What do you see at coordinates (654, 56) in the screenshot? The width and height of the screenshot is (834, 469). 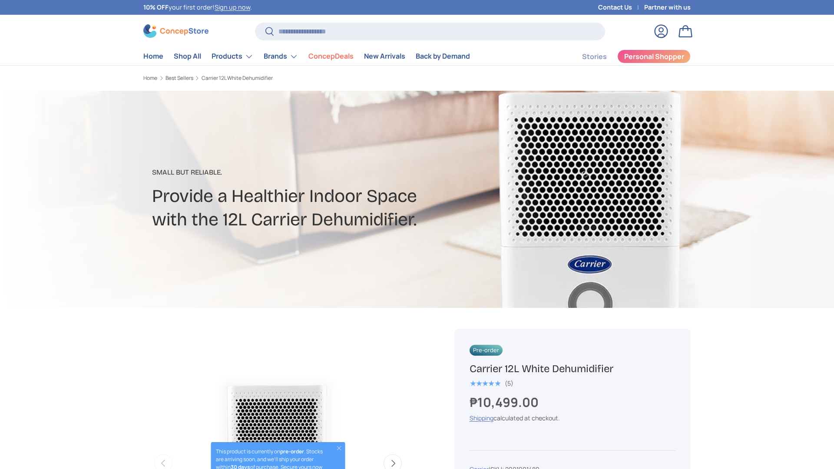 I see `a: Personal Shopper` at bounding box center [654, 56].